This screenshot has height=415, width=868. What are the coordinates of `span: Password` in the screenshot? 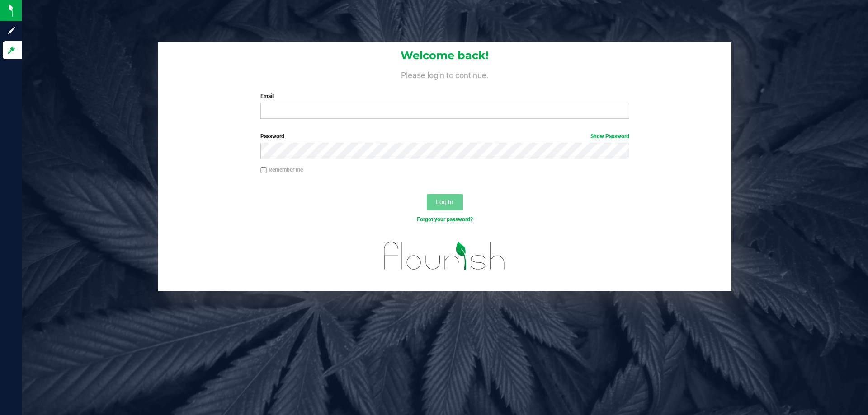 It's located at (272, 136).